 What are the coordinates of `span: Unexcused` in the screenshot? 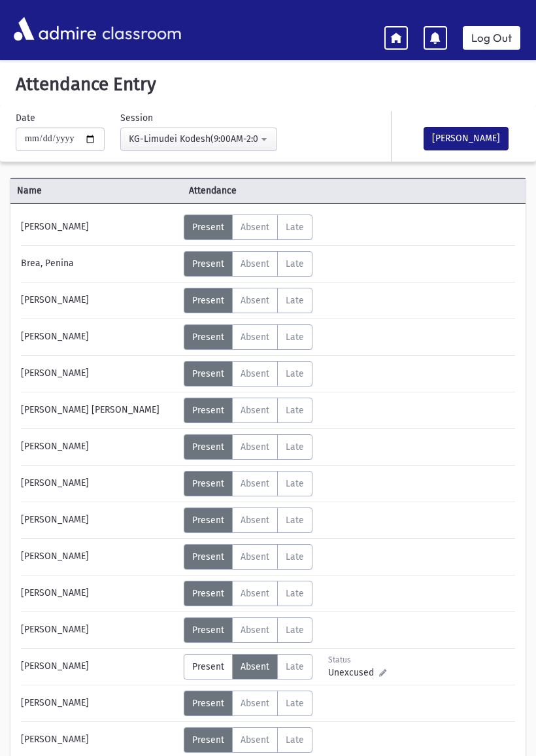 It's located at (354, 672).